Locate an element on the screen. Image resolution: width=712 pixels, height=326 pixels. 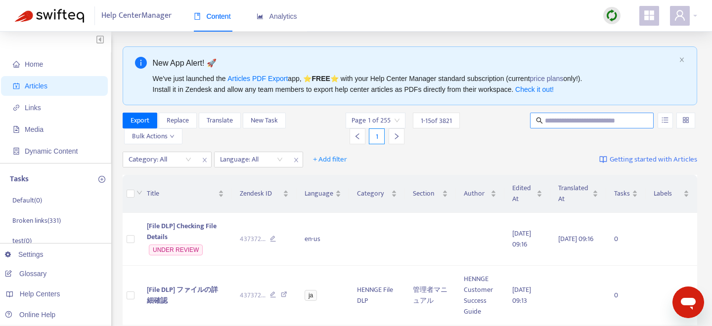
button: close is located at coordinates (681, 60).